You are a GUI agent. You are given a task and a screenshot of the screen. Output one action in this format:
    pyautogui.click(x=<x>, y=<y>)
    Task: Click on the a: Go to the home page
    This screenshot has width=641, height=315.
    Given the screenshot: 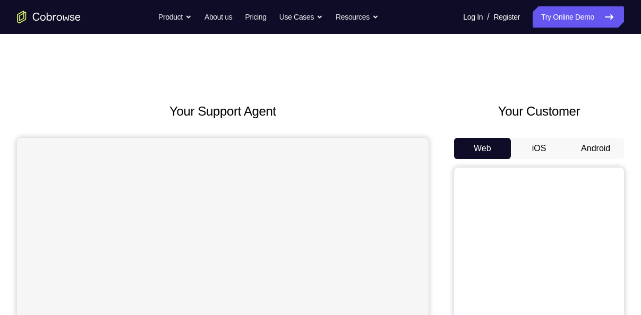 What is the action you would take?
    pyautogui.click(x=49, y=17)
    